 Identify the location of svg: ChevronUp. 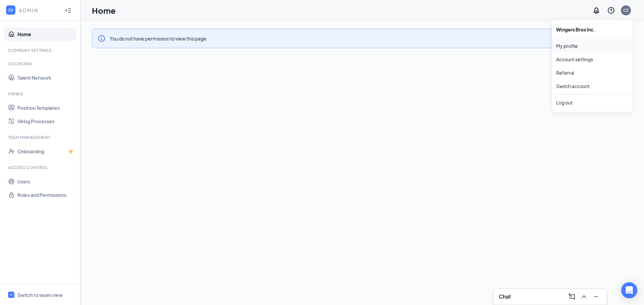
(584, 297).